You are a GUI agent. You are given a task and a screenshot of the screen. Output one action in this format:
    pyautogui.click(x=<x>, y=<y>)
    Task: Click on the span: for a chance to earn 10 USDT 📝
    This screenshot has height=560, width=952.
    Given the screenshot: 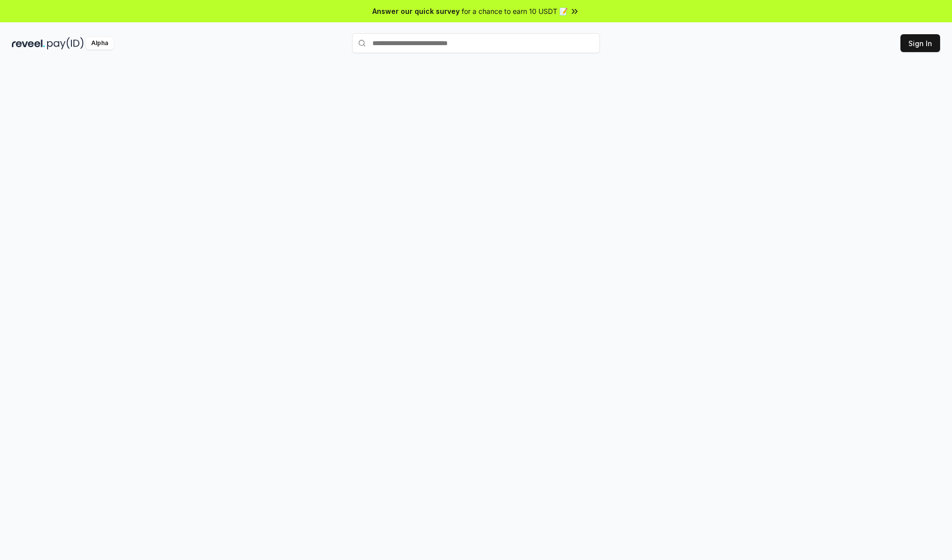 What is the action you would take?
    pyautogui.click(x=515, y=11)
    